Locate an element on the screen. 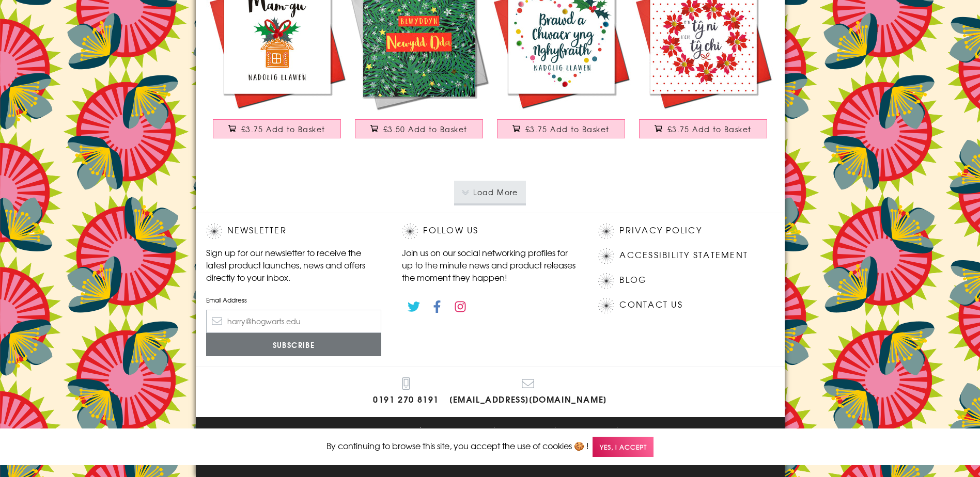 This screenshot has width=980, height=477. h2: Follow Us is located at coordinates (490, 231).